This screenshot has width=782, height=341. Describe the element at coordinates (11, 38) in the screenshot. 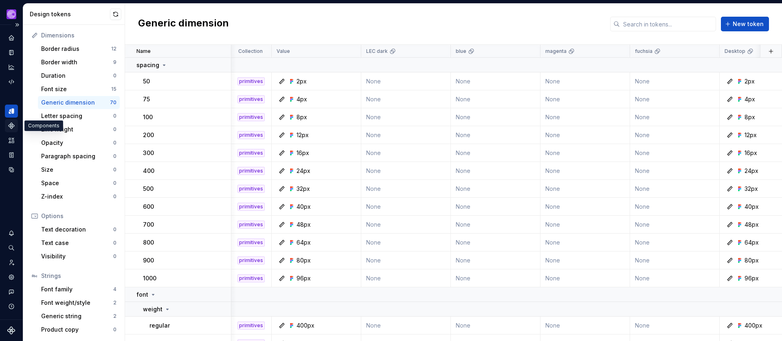

I see `a: Home` at that location.